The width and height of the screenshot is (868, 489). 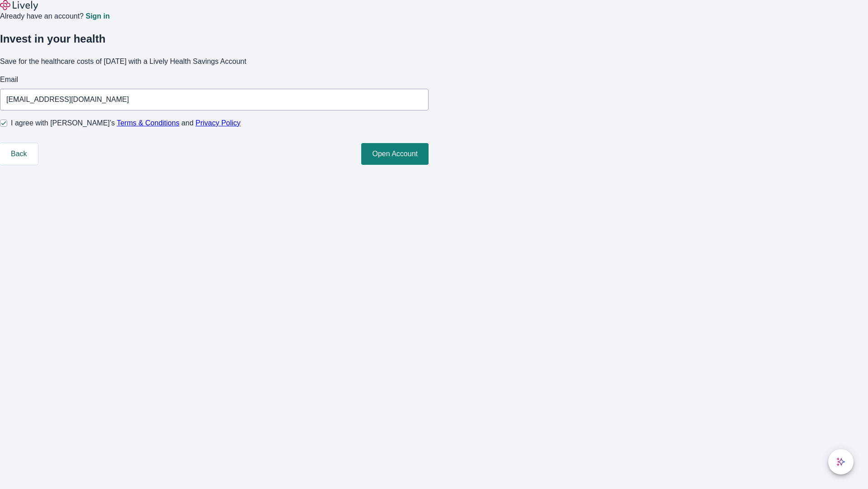 I want to click on div: Sign in, so click(x=97, y=16).